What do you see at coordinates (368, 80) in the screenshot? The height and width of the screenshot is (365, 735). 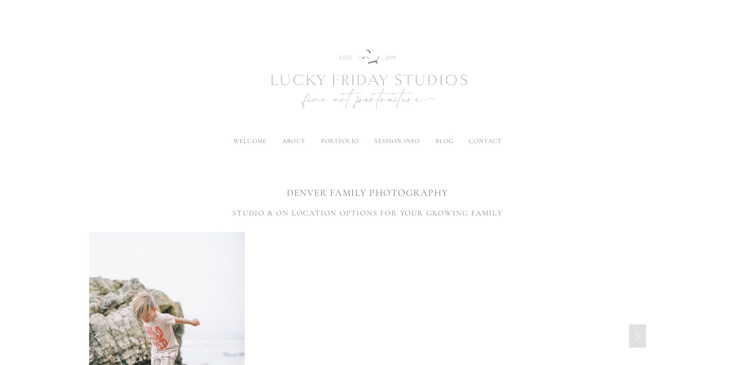 I see `img: Newborn Photography Denver | Lucky Friday Studios` at bounding box center [368, 80].